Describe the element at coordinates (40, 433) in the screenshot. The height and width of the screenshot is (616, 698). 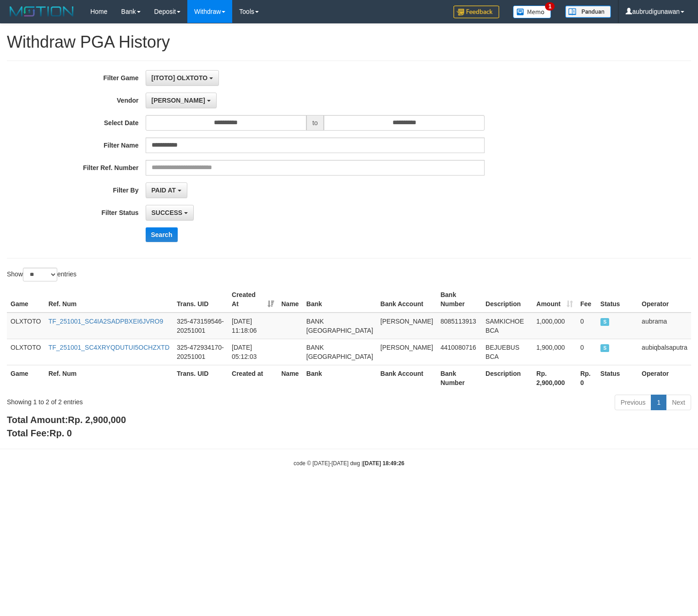
I see `b: Total Fee:` at that location.